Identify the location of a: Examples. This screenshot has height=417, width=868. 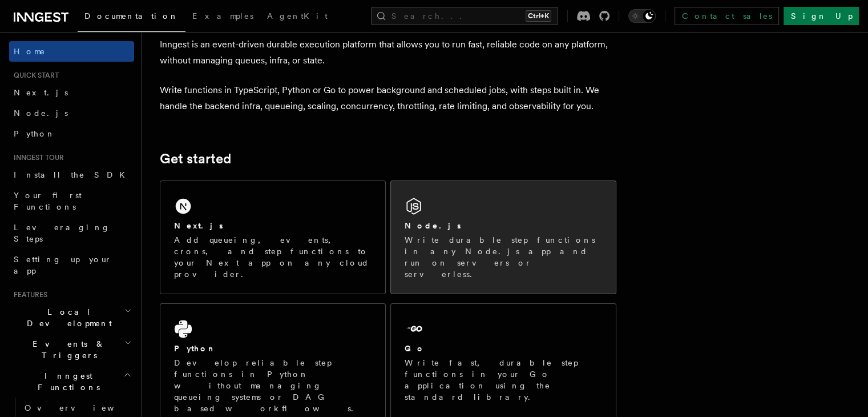
(223, 18).